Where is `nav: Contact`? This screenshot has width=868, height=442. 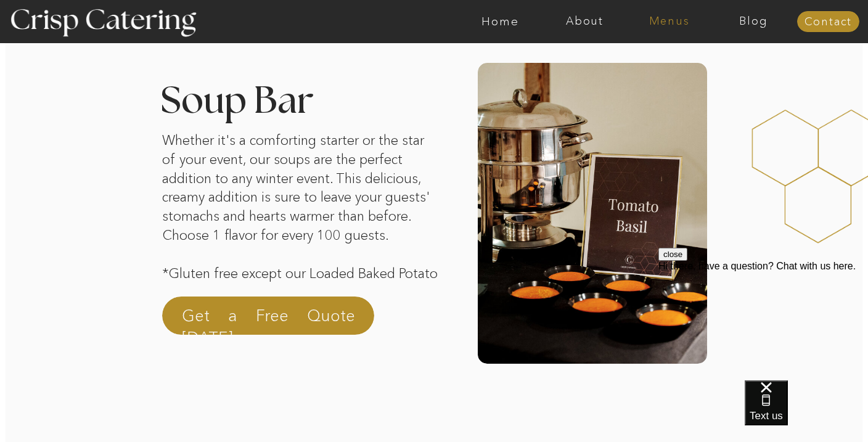 nav: Contact is located at coordinates (828, 22).